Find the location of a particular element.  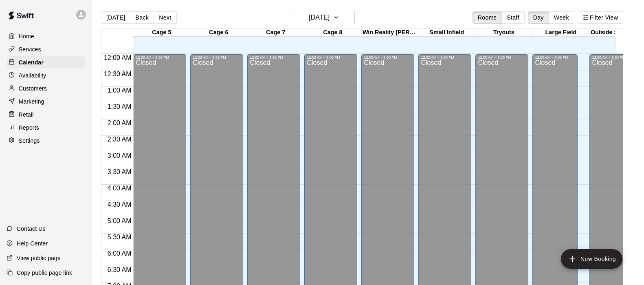

button: Day is located at coordinates (538, 18).